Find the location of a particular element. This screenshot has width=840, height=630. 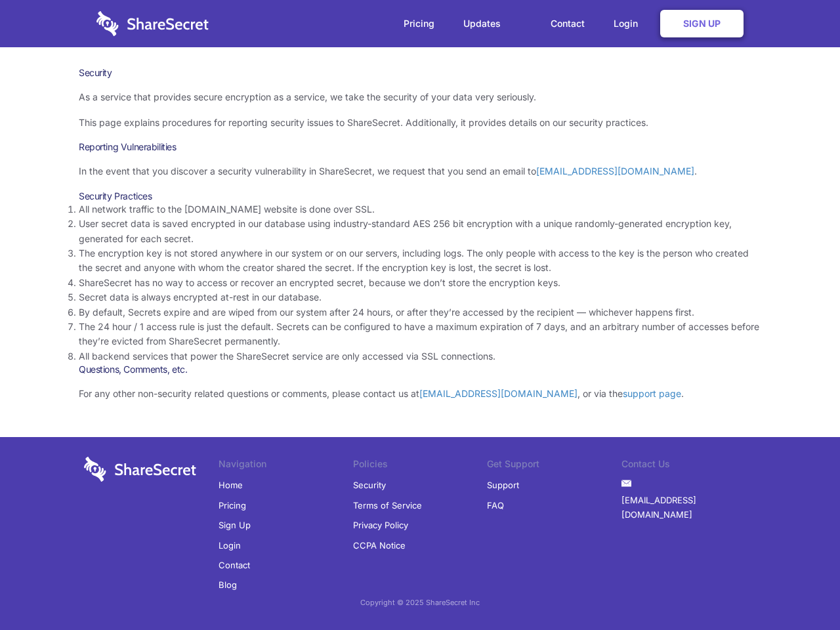

a: CCPA Notice is located at coordinates (379, 545).